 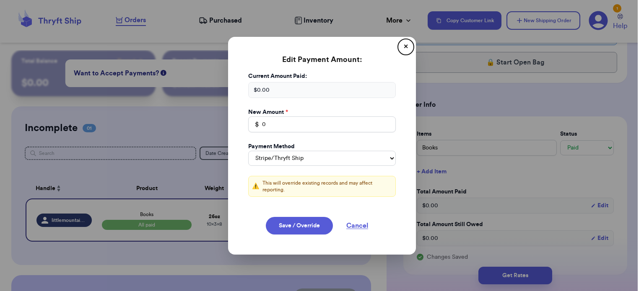 What do you see at coordinates (299, 226) in the screenshot?
I see `button: Save / Override` at bounding box center [299, 226].